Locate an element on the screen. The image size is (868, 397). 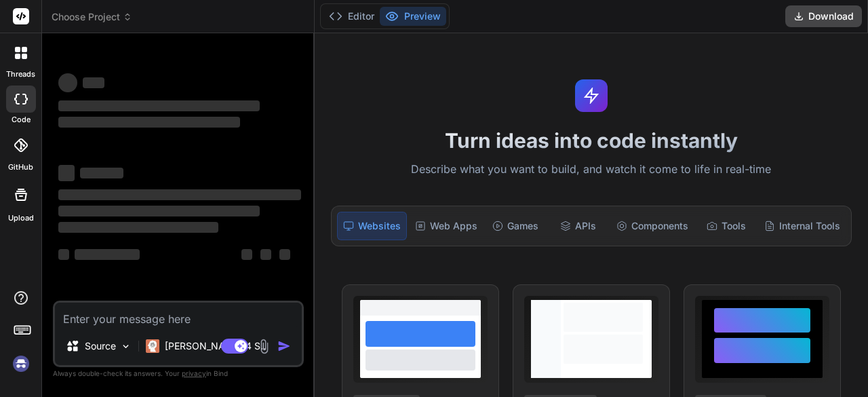
div: Websites is located at coordinates (371, 226).